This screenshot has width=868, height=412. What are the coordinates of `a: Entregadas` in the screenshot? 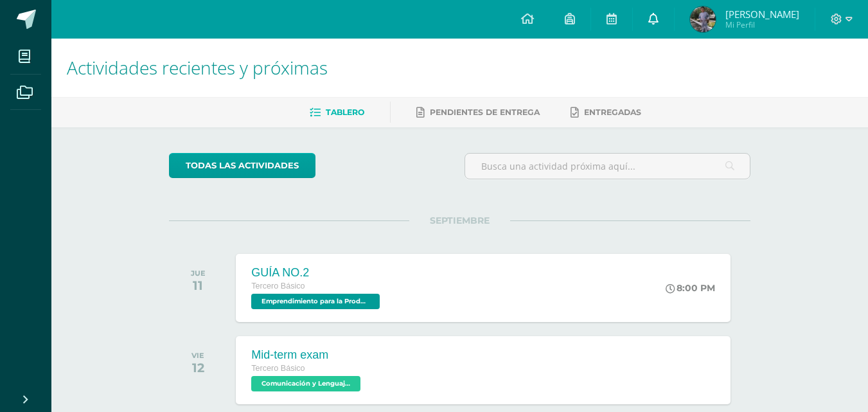 It's located at (606, 113).